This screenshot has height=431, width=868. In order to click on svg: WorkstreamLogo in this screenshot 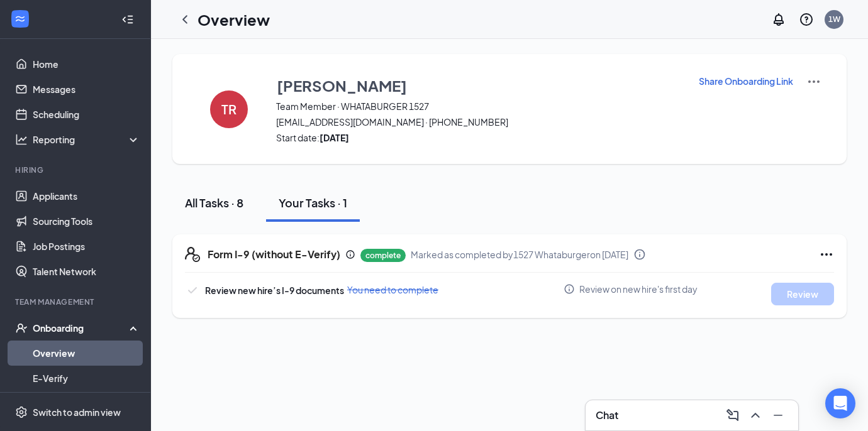, I will do `click(20, 19)`.